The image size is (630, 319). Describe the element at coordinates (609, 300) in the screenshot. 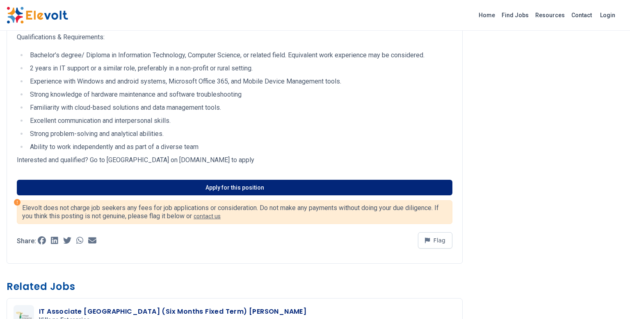

I see `div: Chat Widget` at that location.